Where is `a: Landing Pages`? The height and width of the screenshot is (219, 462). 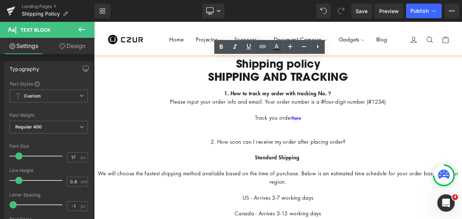
a: Landing Pages is located at coordinates (58, 7).